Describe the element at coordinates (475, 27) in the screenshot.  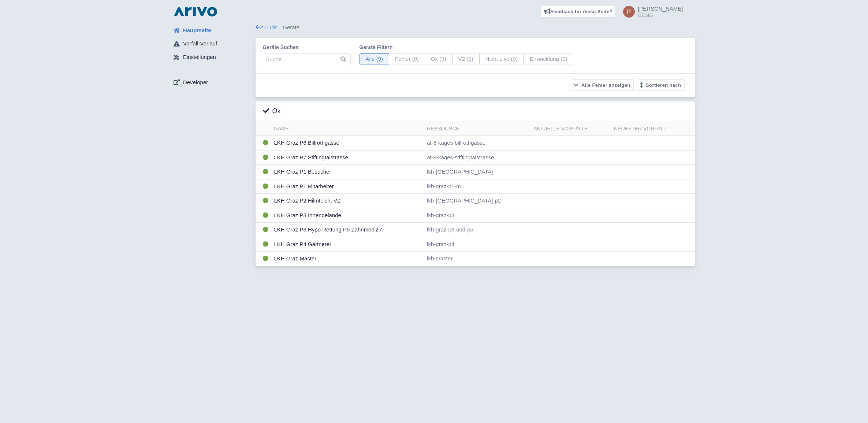
I see `div: Geräte` at that location.